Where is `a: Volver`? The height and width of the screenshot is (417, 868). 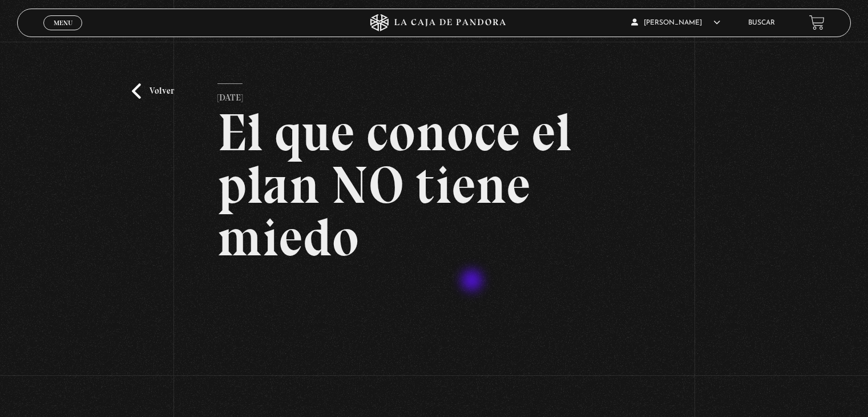 a: Volver is located at coordinates (153, 91).